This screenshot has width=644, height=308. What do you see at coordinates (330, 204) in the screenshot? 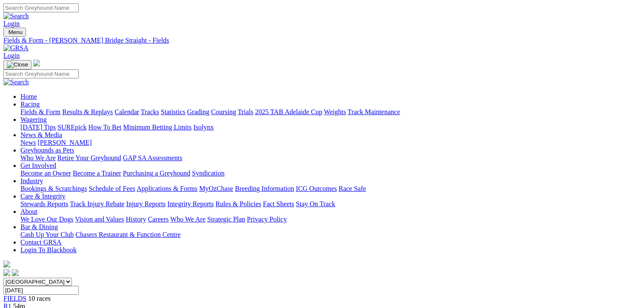
I see `div: Care & Integrity` at bounding box center [330, 204].